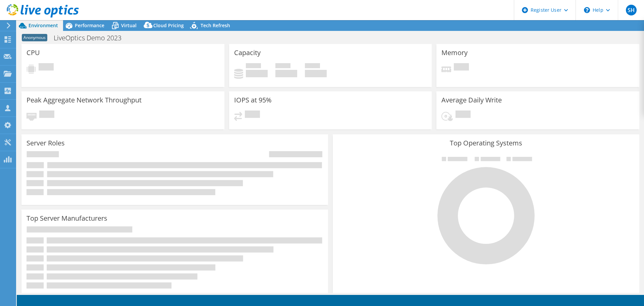  Describe the element at coordinates (43, 25) in the screenshot. I see `span: Environment` at that location.